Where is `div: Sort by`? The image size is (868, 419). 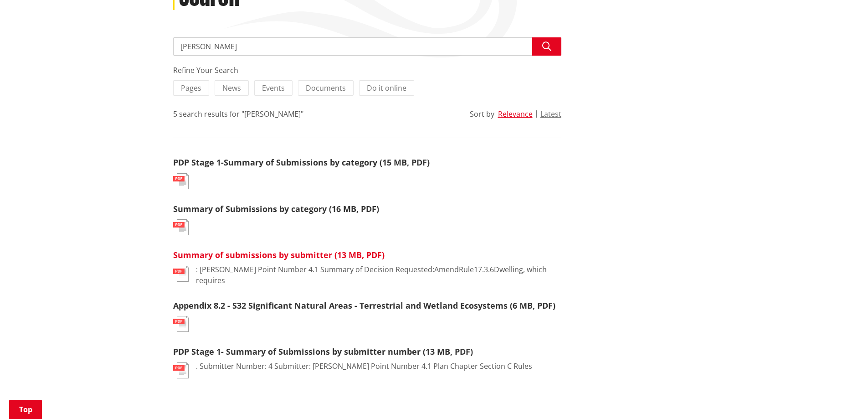
div: Sort by is located at coordinates (482, 114).